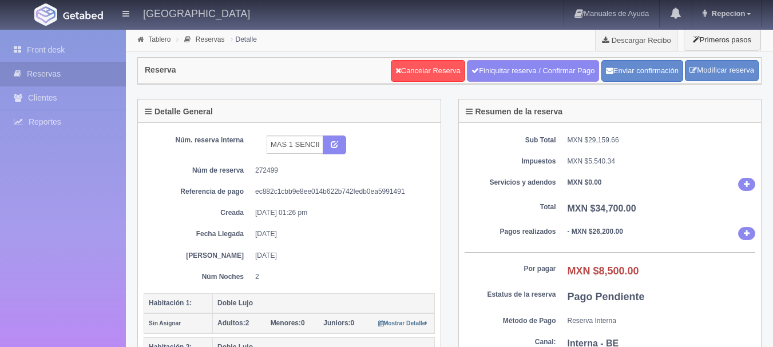  I want to click on b: MXN $34,700.00, so click(602, 208).